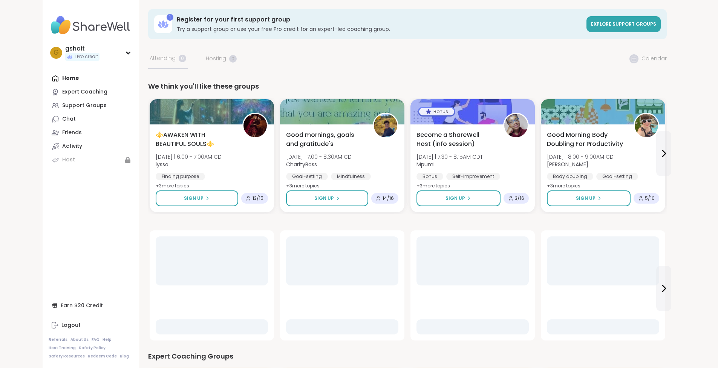 This screenshot has width=718, height=368. What do you see at coordinates (90, 160) in the screenshot?
I see `a: Host` at bounding box center [90, 160].